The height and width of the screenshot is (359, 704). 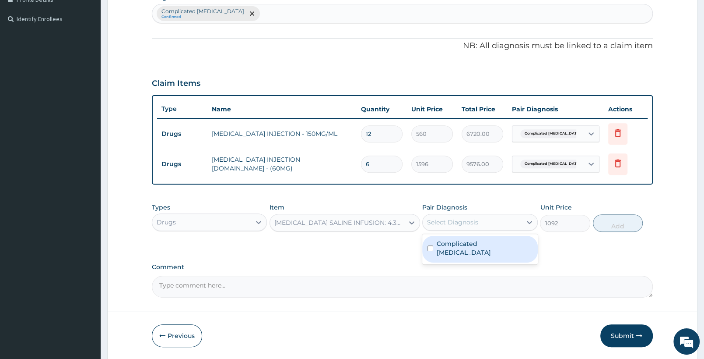 I want to click on label: Pair Diagnosis, so click(x=445, y=207).